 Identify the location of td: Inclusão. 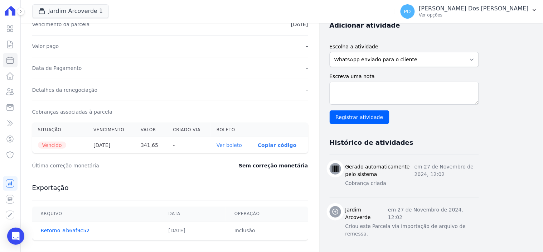
(267, 231).